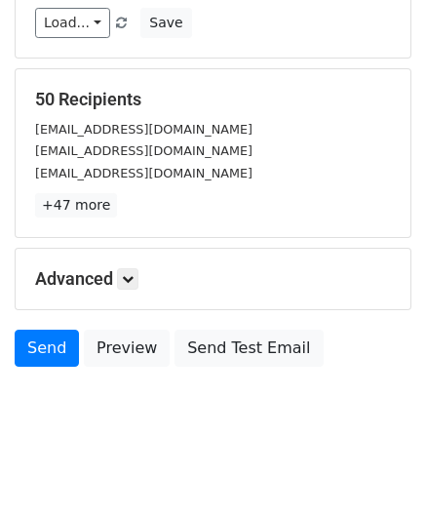  I want to click on a: Send, so click(47, 348).